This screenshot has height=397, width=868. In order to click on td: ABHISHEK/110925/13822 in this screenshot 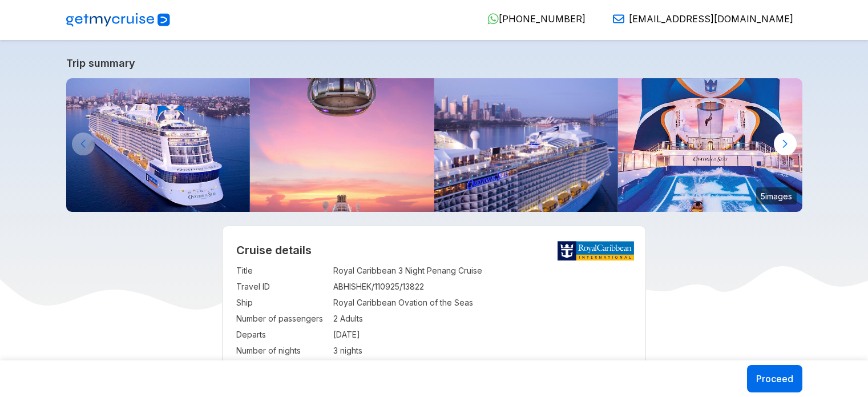, I will do `click(482, 286)`.